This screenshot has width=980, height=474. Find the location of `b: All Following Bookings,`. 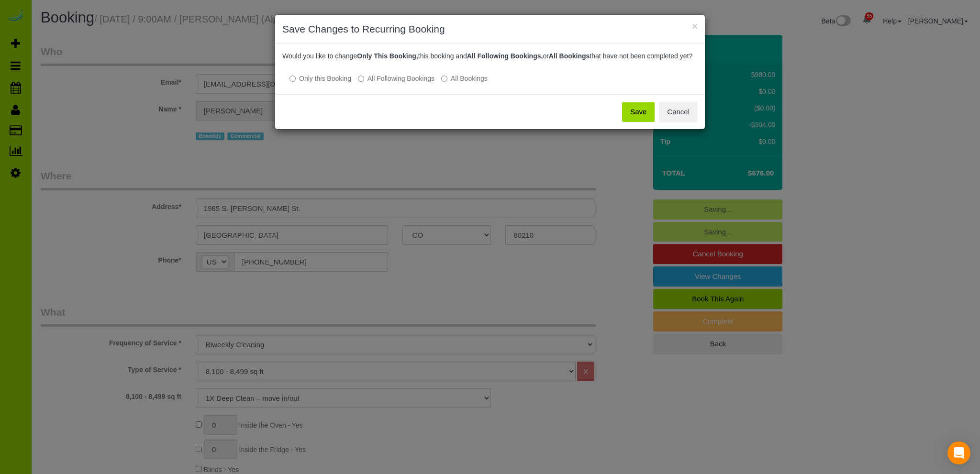

b: All Following Bookings, is located at coordinates (505, 56).